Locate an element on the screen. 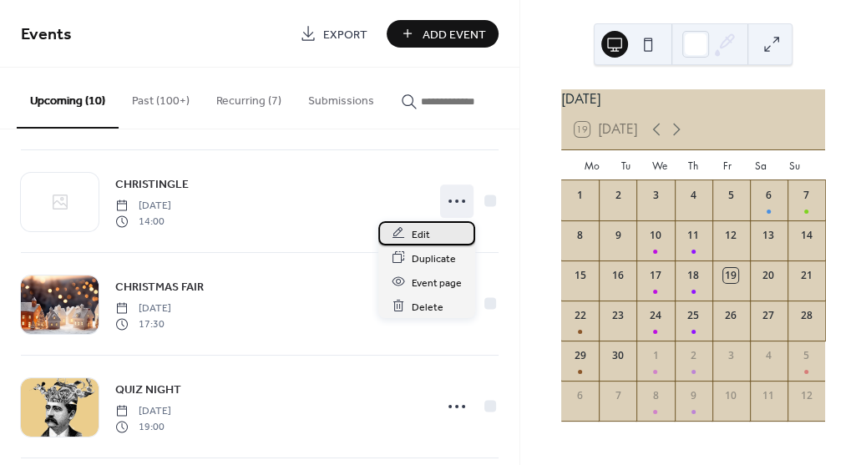 The image size is (866, 465). span: 14:00 is located at coordinates (143, 221).